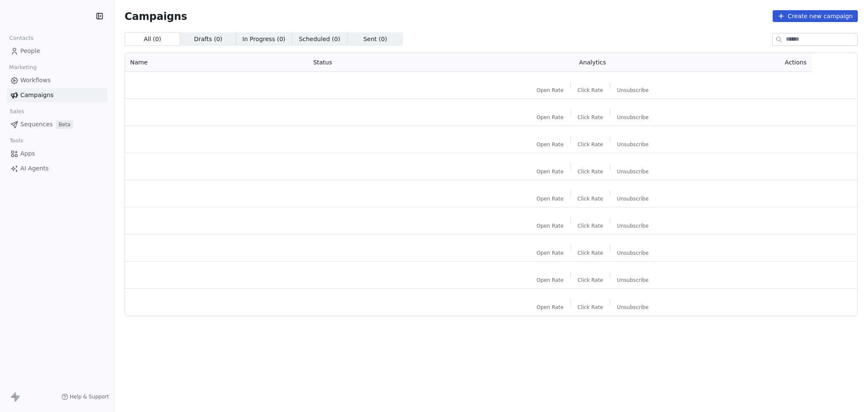 Image resolution: width=868 pixels, height=412 pixels. Describe the element at coordinates (57, 124) in the screenshot. I see `a: SequencesBeta` at that location.